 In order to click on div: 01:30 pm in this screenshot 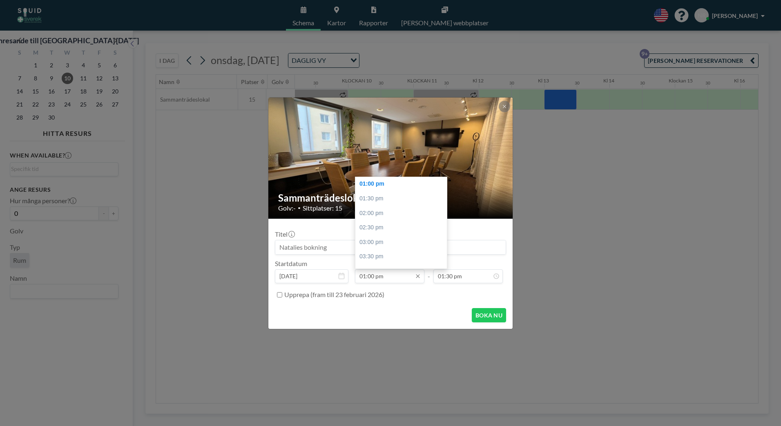, I will do `click(403, 199)`.